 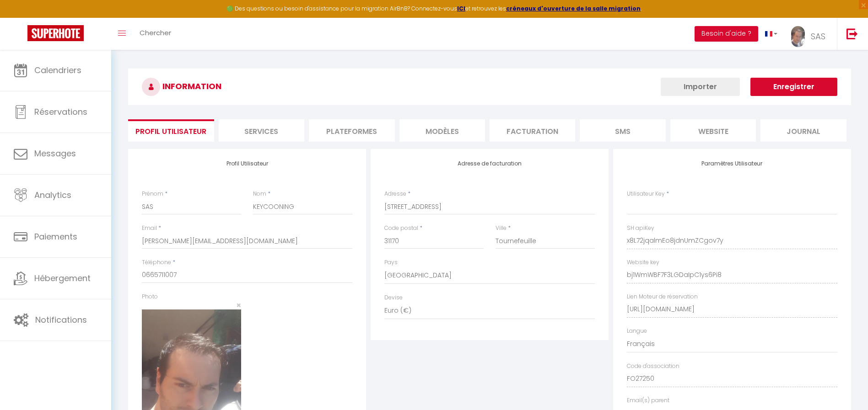 I want to click on a: créneaux d'ouverture de la salle migration, so click(x=573, y=8).